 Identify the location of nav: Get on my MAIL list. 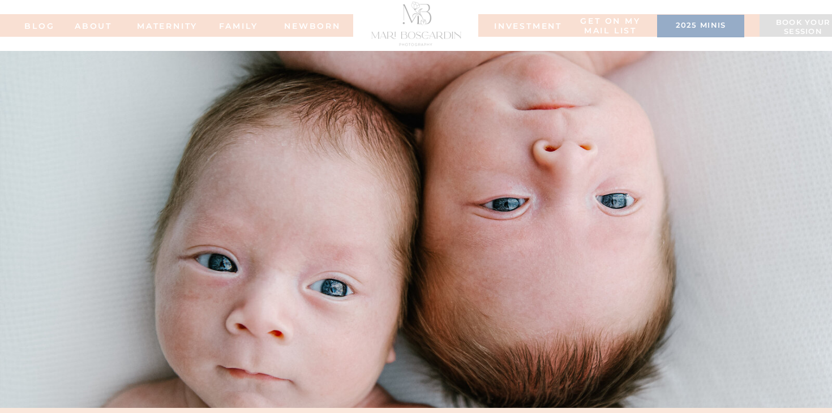
(610, 26).